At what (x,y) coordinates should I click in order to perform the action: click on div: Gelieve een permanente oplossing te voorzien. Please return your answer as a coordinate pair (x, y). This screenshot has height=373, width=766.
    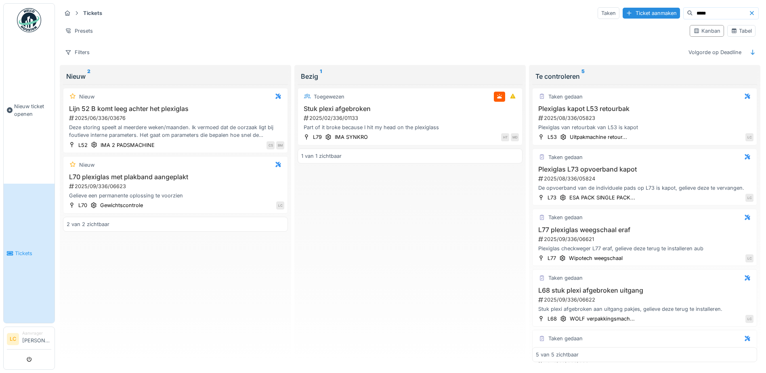
    Looking at the image, I should click on (175, 195).